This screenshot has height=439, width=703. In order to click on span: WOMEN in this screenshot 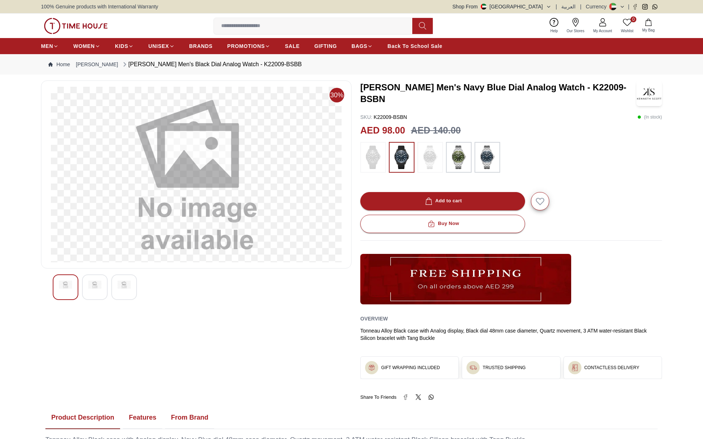, I will do `click(84, 46)`.